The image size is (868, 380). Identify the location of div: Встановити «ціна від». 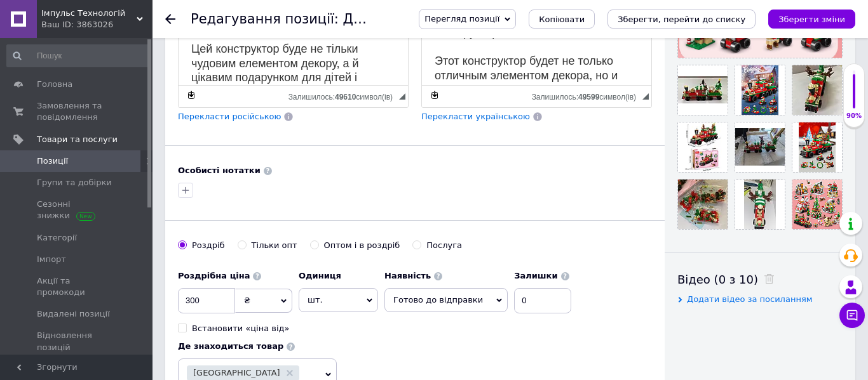
(241, 329).